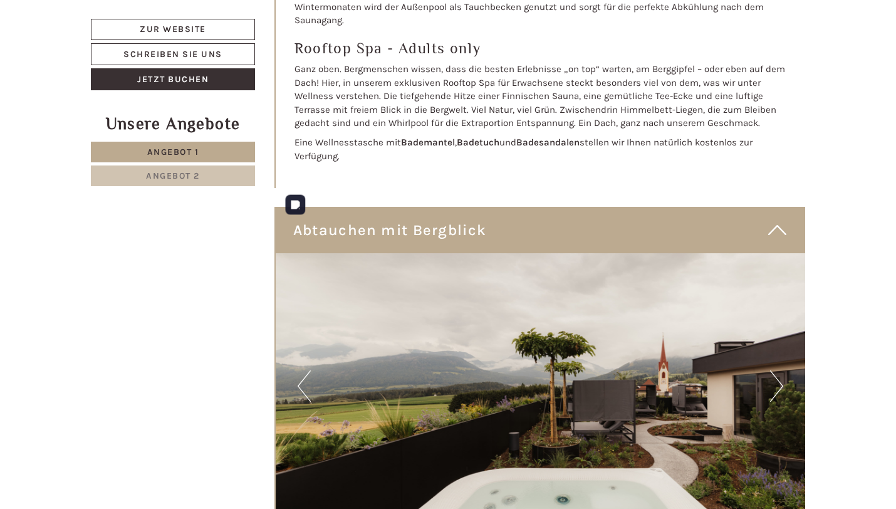 The image size is (896, 509). I want to click on p: Eine Wellnesstasche mit , und stellen wir Ihnen natürlich kostenlos zur Verfügung., so click(541, 149).